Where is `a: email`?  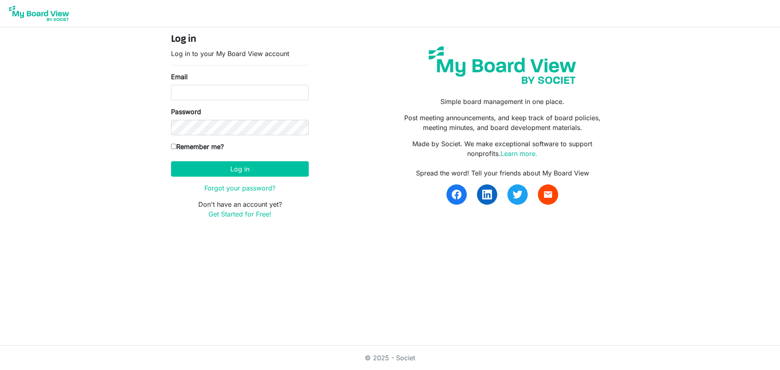 a: email is located at coordinates (548, 195).